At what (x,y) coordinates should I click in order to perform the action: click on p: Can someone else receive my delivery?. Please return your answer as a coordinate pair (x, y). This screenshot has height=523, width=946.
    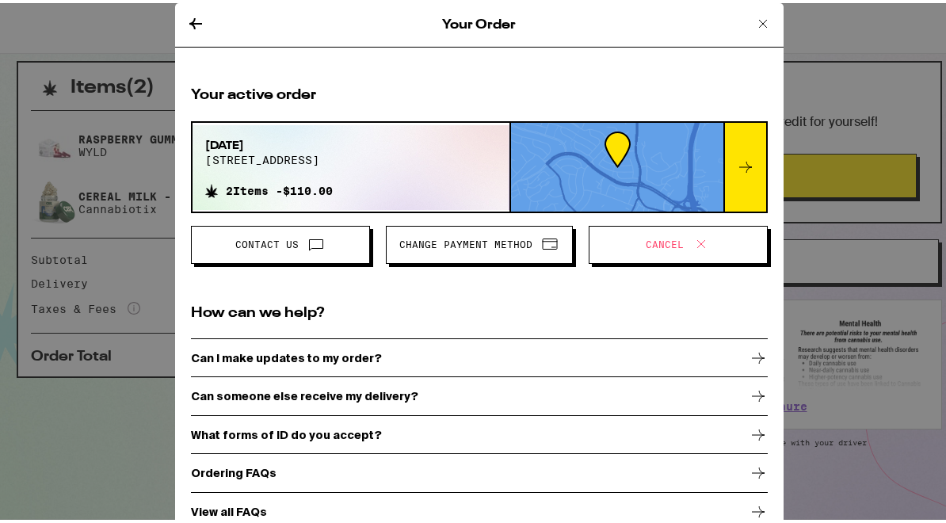
    Looking at the image, I should click on (304, 393).